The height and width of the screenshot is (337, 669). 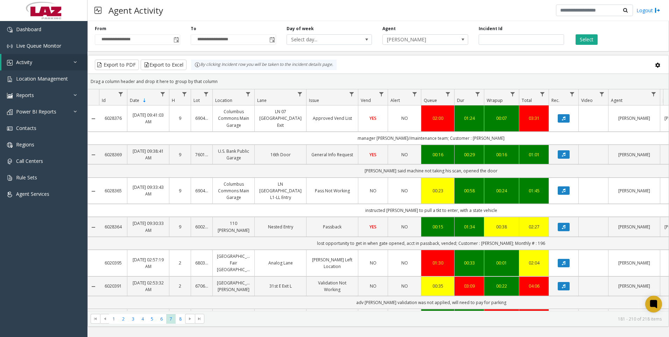 What do you see at coordinates (469, 154) in the screenshot?
I see `a: 00:29` at bounding box center [469, 154].